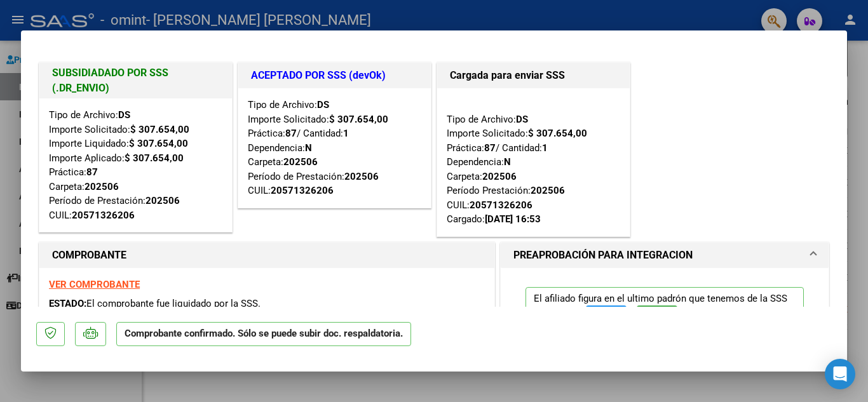  I want to click on h1: ACEPTADO POR SSS (devOk), so click(334, 76).